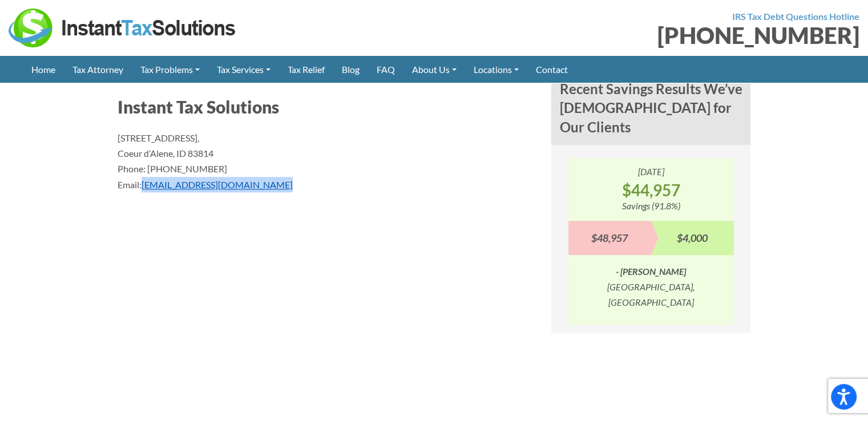 The image size is (868, 421). Describe the element at coordinates (244, 69) in the screenshot. I see `a: Tax Services` at that location.